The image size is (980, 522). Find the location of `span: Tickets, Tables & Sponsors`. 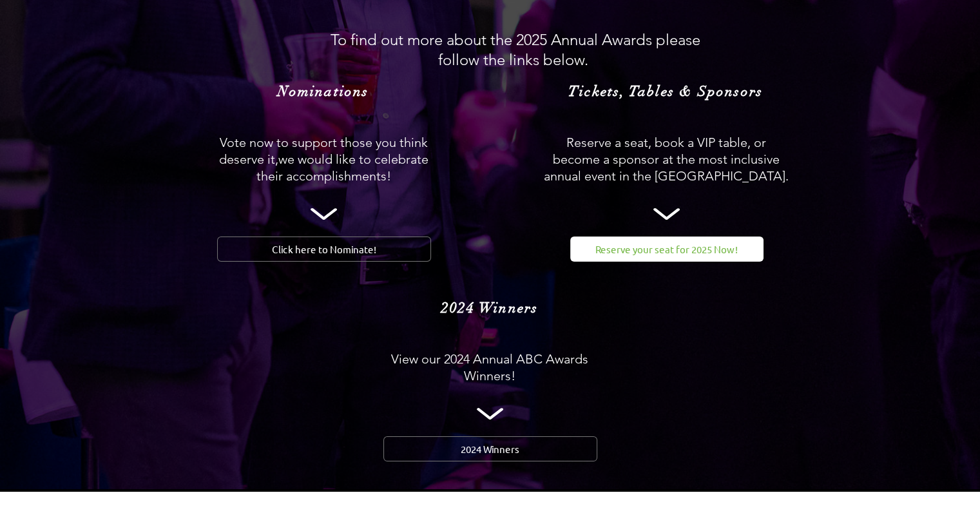

span: Tickets, Tables & Sponsors is located at coordinates (666, 91).